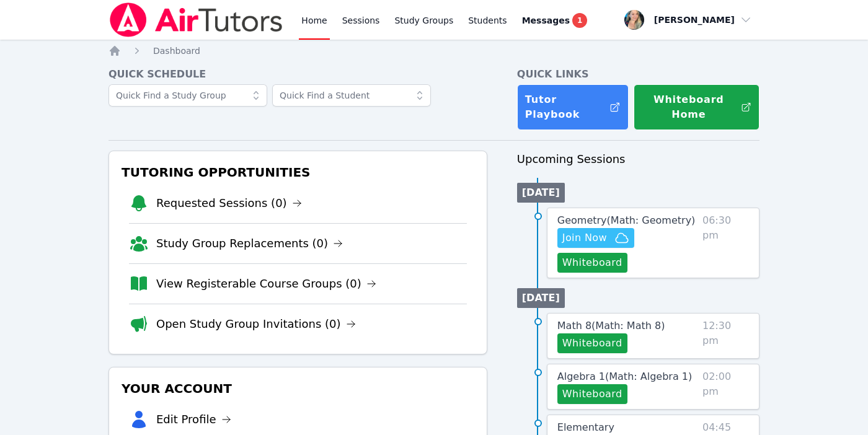  I want to click on span: Math 8 ( Math: Math 8 ), so click(612, 325).